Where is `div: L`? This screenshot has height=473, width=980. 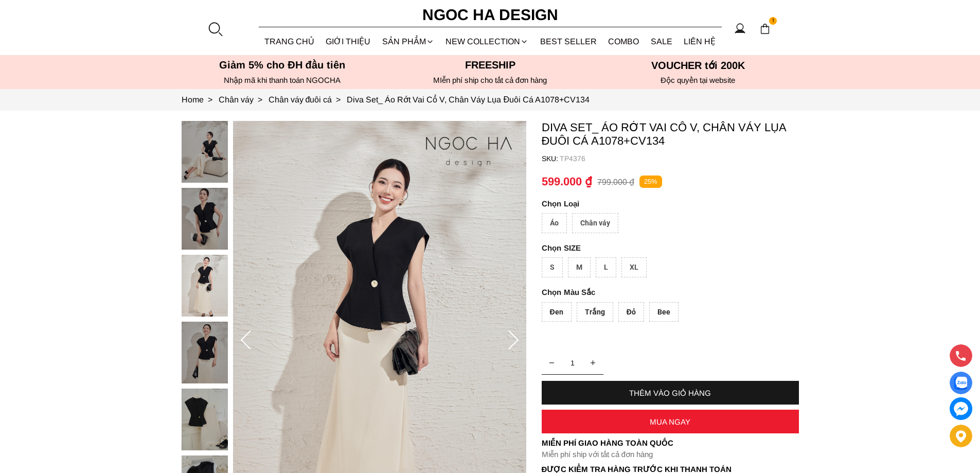
div: L is located at coordinates (606, 267).